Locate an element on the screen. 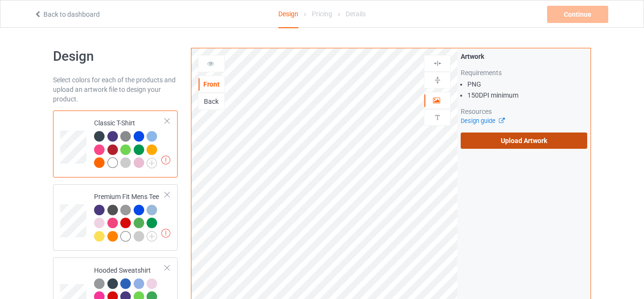 The width and height of the screenshot is (644, 299). label: Upload Artwork is located at coordinates (523, 140).